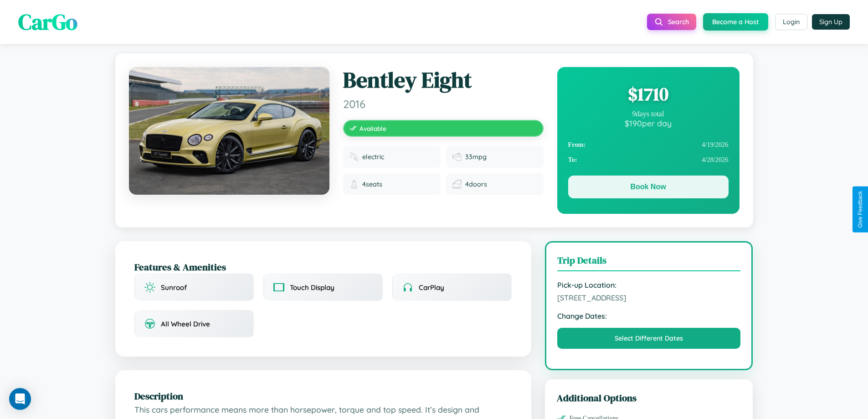 The image size is (868, 419). What do you see at coordinates (648, 145) in the screenshot?
I see `div: 4 / 19 / 2026` at bounding box center [648, 145].